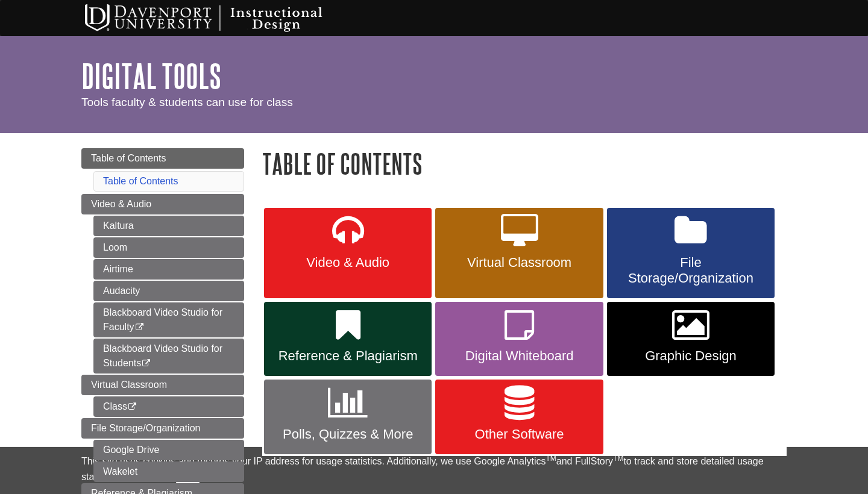  What do you see at coordinates (524, 163) in the screenshot?
I see `h1: Table of Contents` at bounding box center [524, 163].